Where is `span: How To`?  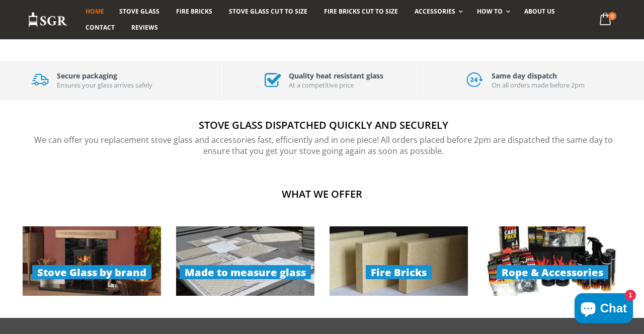
span: How To is located at coordinates (490, 11).